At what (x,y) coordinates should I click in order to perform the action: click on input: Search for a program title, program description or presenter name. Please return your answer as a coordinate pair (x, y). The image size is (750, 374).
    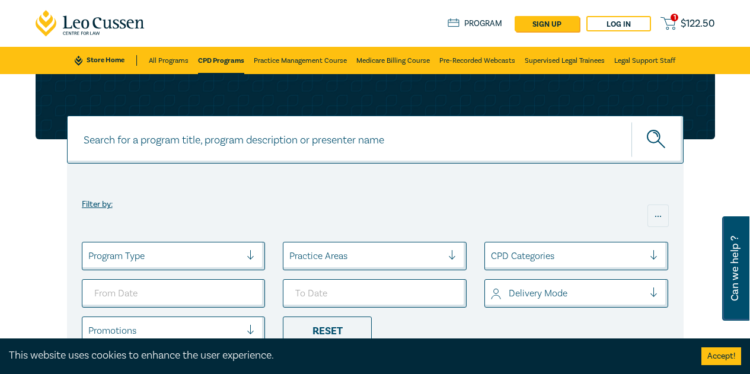
    Looking at the image, I should click on (375, 139).